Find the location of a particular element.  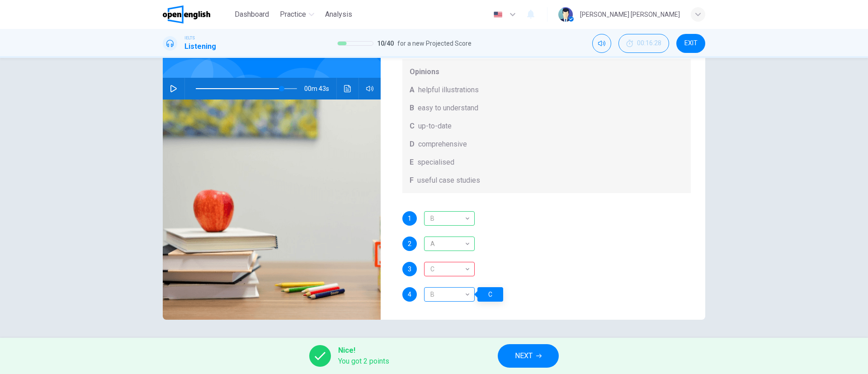

span: F is located at coordinates (411, 181).